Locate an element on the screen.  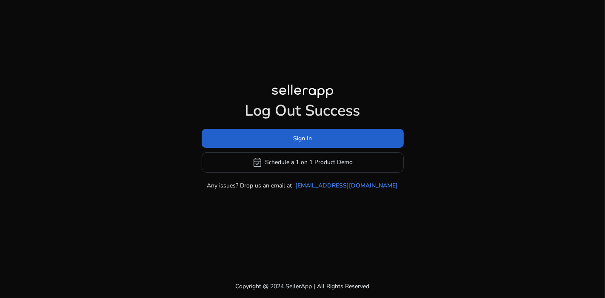
button: Sign In is located at coordinates (303, 138).